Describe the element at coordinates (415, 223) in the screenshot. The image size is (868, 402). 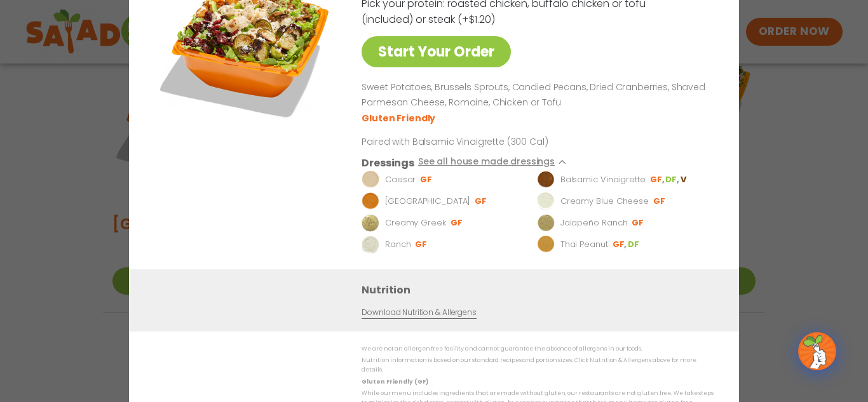
I see `p: Creamy Greek` at that location.